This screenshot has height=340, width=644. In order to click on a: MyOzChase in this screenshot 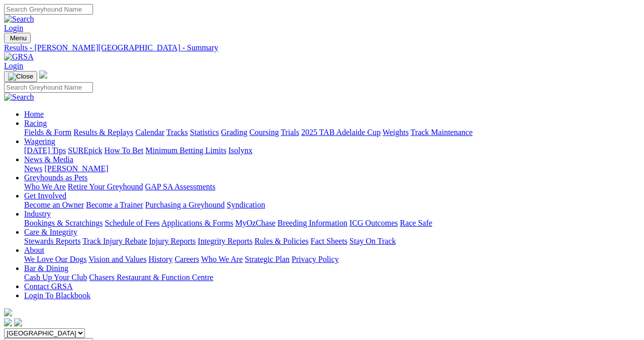, I will do `click(255, 222)`.